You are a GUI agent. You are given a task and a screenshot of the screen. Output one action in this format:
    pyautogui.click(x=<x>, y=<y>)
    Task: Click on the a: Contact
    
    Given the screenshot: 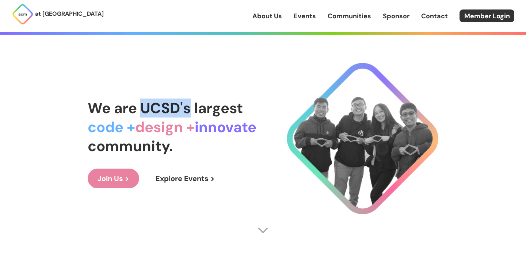 What is the action you would take?
    pyautogui.click(x=434, y=16)
    